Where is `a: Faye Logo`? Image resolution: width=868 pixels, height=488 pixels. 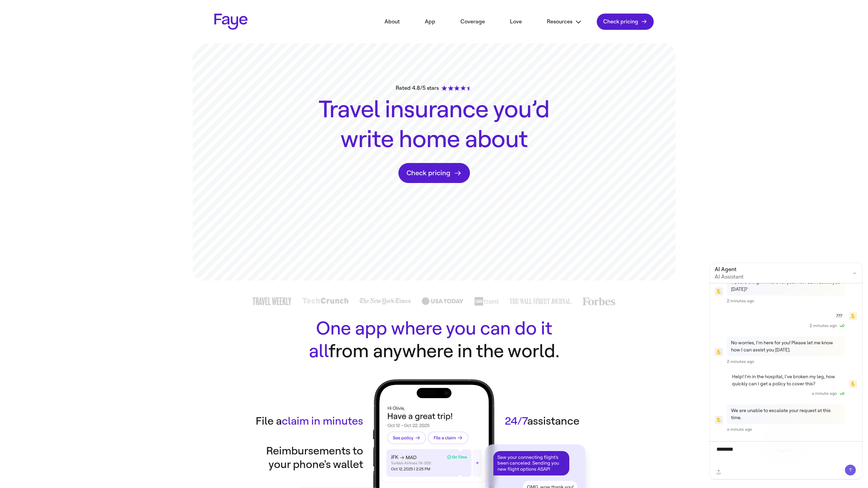 a: Faye Logo is located at coordinates (231, 22).